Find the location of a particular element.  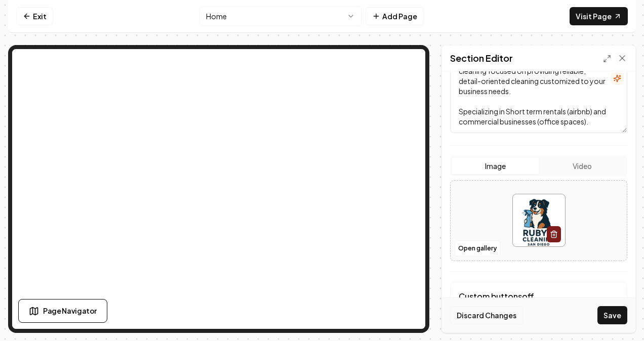

button: Open gallery is located at coordinates (478, 248).